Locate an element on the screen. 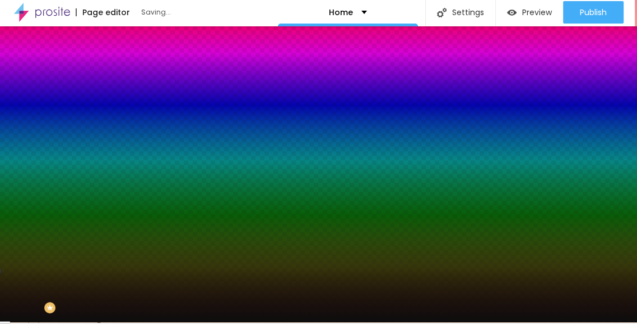  span: Publish is located at coordinates (593, 12).